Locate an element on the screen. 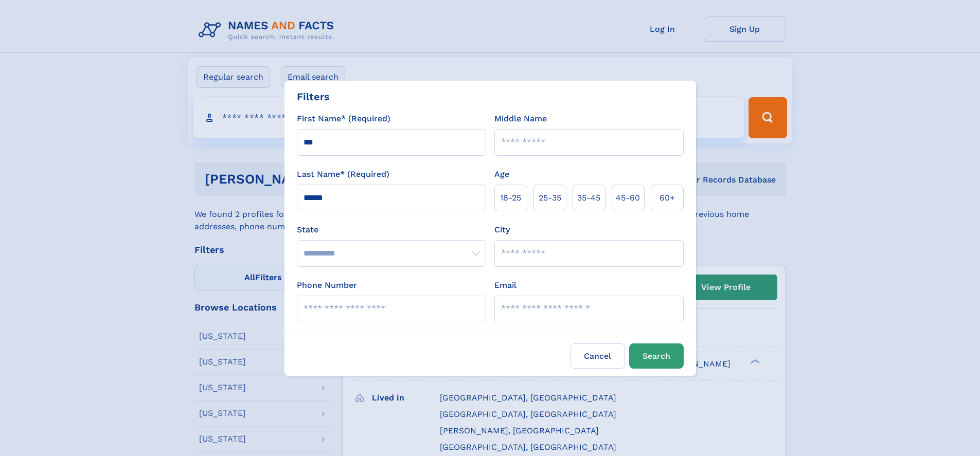  span: 60+ is located at coordinates (667, 198).